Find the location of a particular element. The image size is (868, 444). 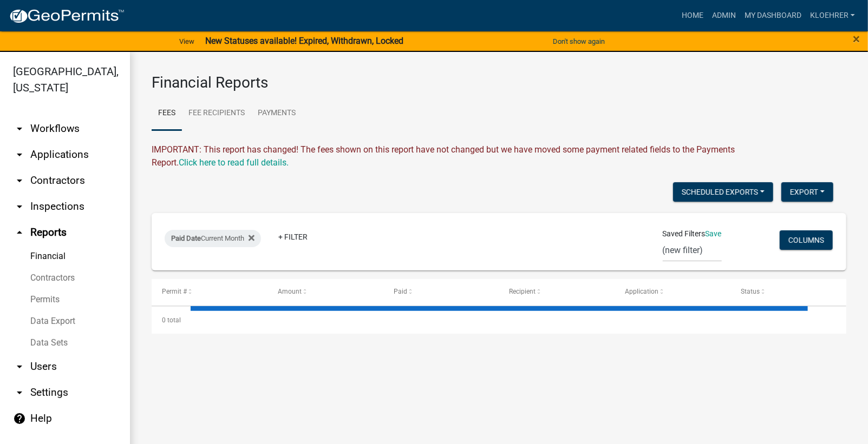

datatable-header-cell: Permit # is located at coordinates (210, 292).